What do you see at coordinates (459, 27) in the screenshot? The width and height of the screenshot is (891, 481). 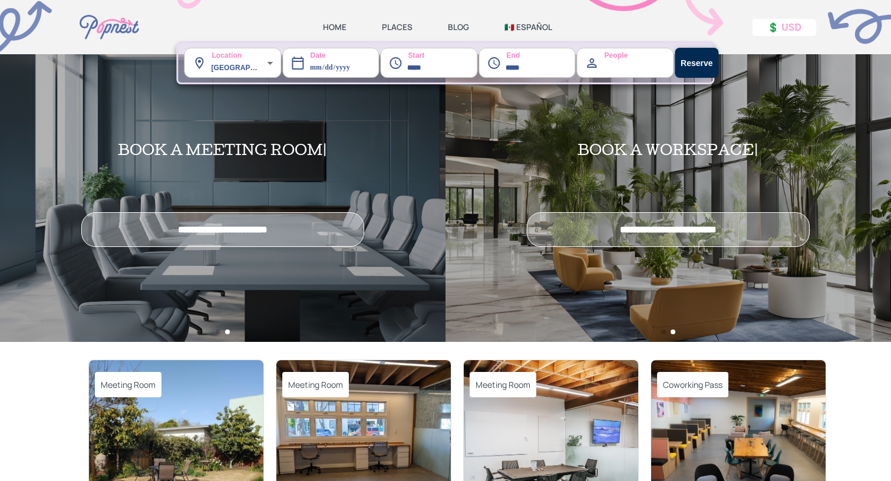 I see `a: BLOG` at bounding box center [459, 27].